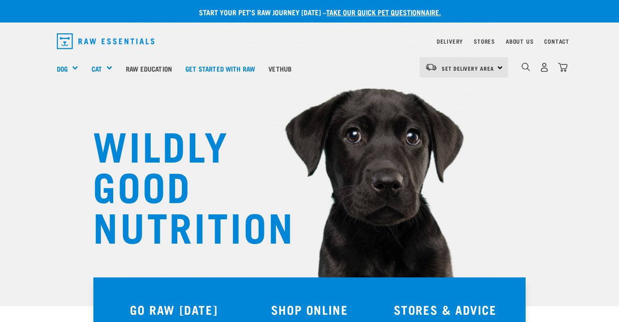 This screenshot has width=619, height=322. I want to click on h3: SHOP ONLINE, so click(309, 310).